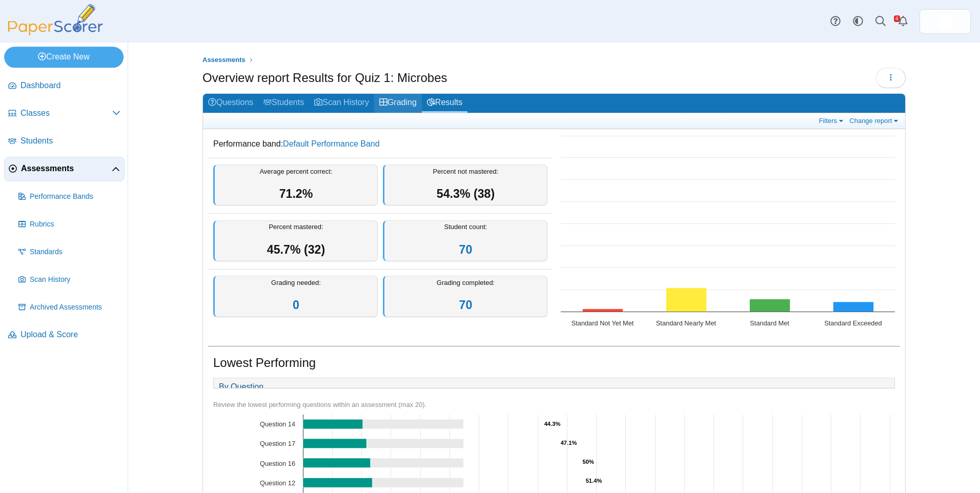  Describe the element at coordinates (75, 224) in the screenshot. I see `span: Rubrics` at that location.